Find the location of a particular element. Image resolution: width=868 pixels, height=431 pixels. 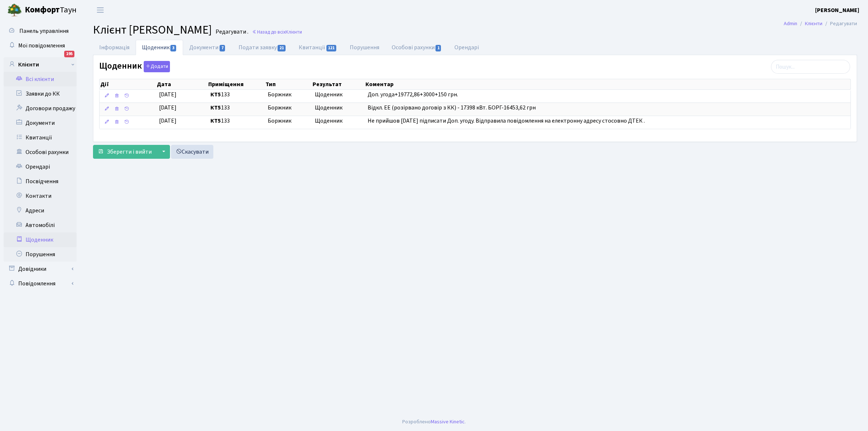

th: Дата is located at coordinates (182, 84).